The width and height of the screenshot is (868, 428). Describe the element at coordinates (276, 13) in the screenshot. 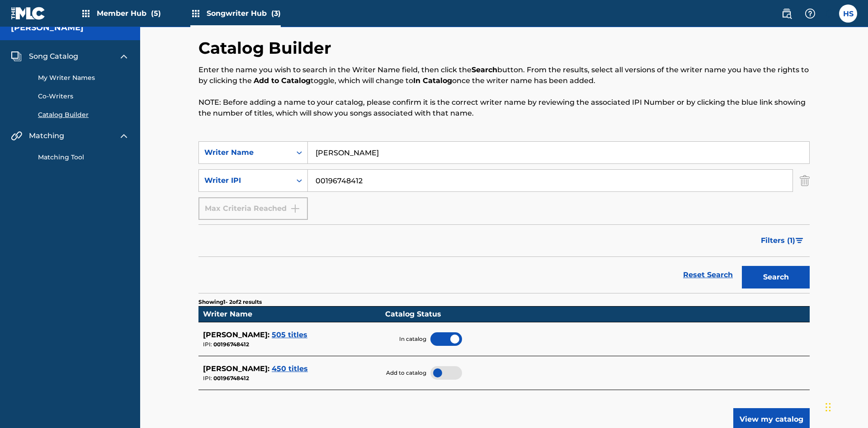

I see `span: (3)` at that location.